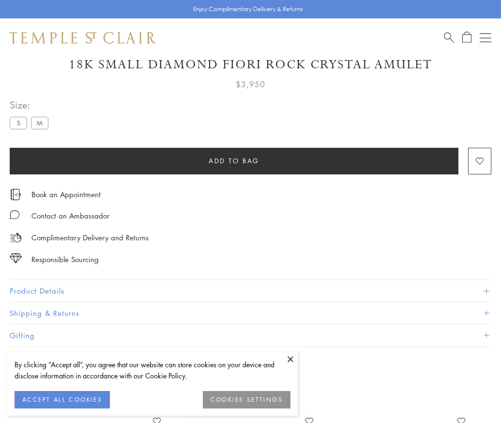 This screenshot has width=501, height=423. Describe the element at coordinates (90, 237) in the screenshot. I see `p: Complimentary Delivery and Returns` at that location.